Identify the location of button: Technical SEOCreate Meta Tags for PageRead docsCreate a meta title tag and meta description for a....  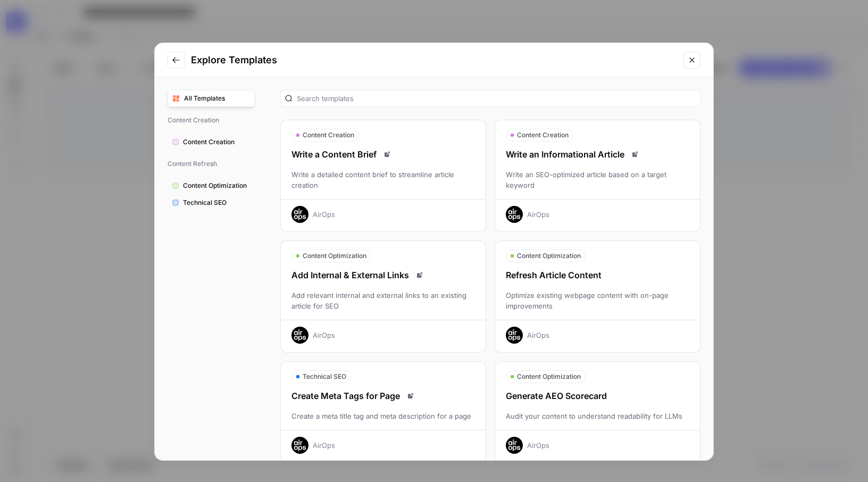
(383, 411).